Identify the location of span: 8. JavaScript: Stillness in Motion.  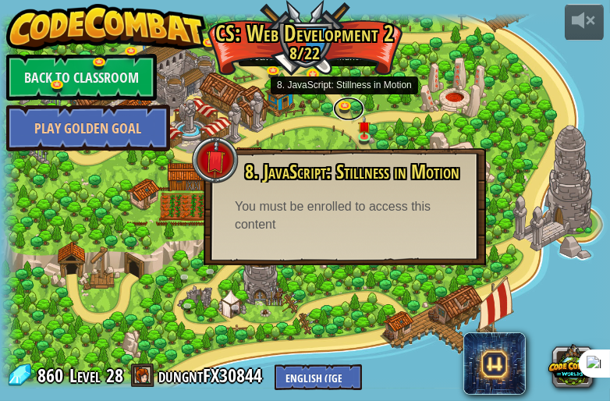
(352, 172).